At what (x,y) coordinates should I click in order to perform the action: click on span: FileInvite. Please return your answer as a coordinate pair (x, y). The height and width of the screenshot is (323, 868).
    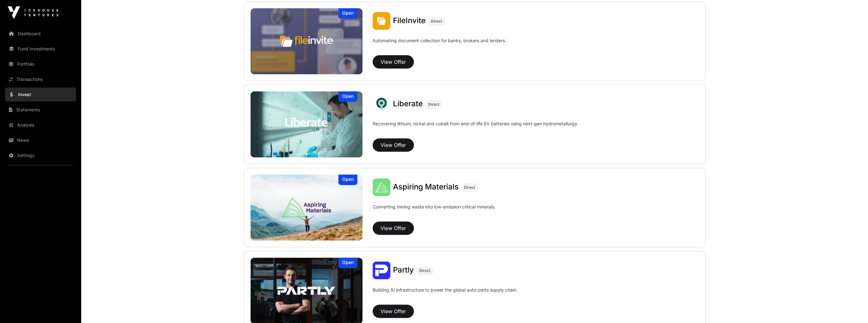
    Looking at the image, I should click on (409, 20).